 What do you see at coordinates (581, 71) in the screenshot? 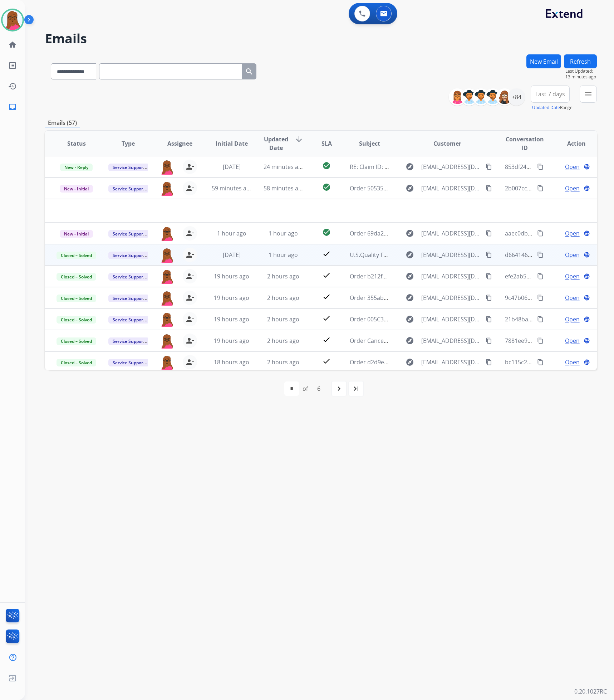
I see `span: Last Updated:` at bounding box center [581, 71].